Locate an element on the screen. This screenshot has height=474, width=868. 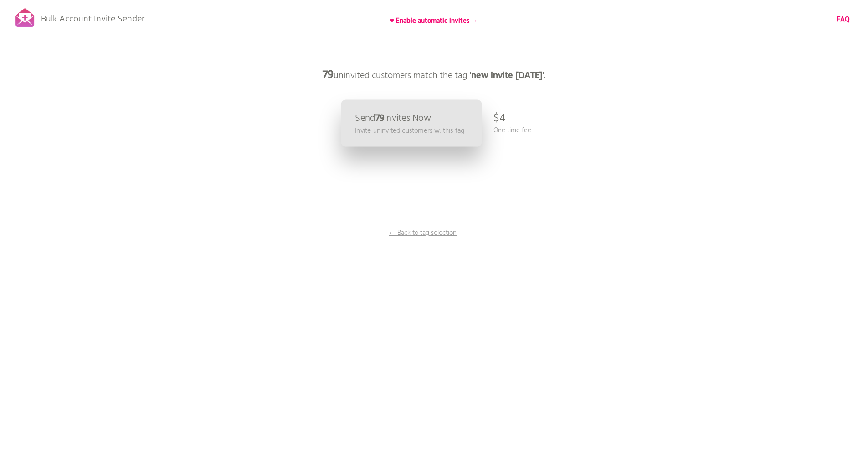
p: ← Back to tag selection is located at coordinates (423, 233).